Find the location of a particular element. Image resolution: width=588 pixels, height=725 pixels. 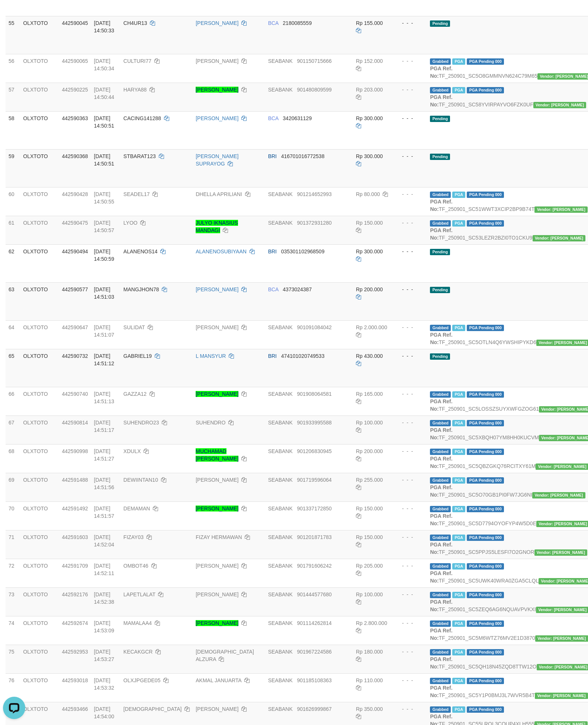

span: 442590740 is located at coordinates (75, 394).